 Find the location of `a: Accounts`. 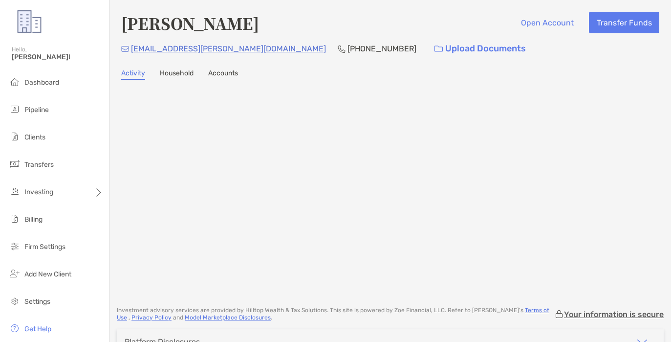

a: Accounts is located at coordinates (223, 74).